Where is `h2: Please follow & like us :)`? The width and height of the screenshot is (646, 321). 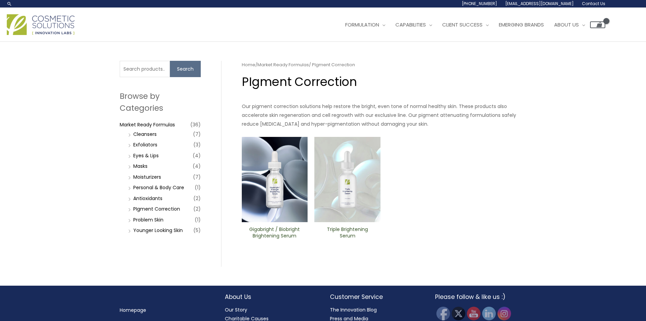
h2: Please follow & like us :) is located at coordinates (481, 297).